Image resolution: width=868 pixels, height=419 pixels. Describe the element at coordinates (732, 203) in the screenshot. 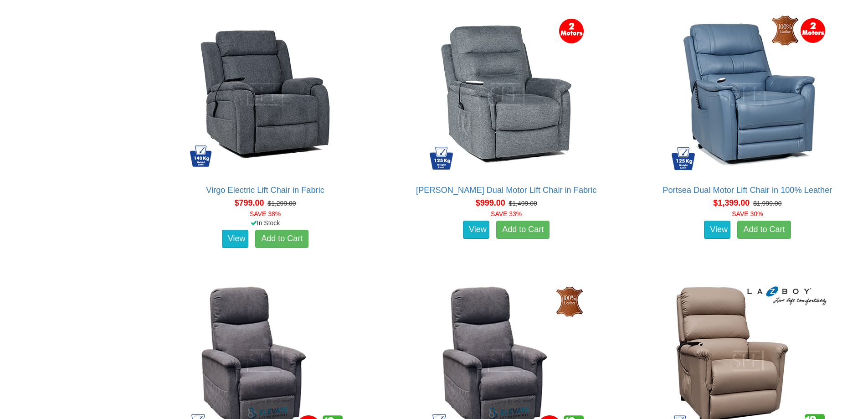

I see `span: $1,399.00` at that location.